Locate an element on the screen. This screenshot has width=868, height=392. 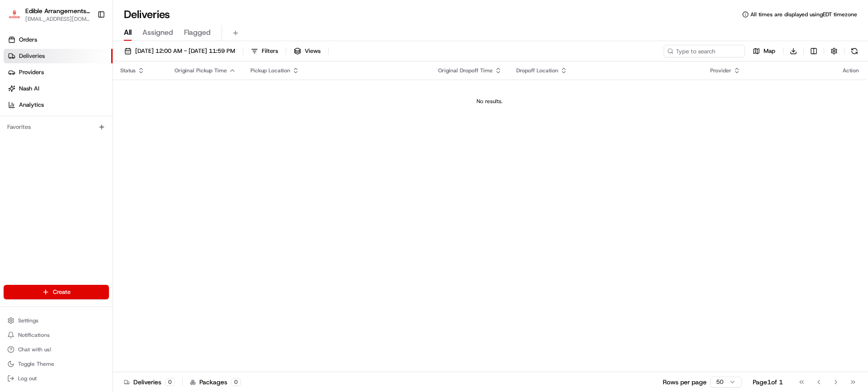
span: Map is located at coordinates (769, 51).